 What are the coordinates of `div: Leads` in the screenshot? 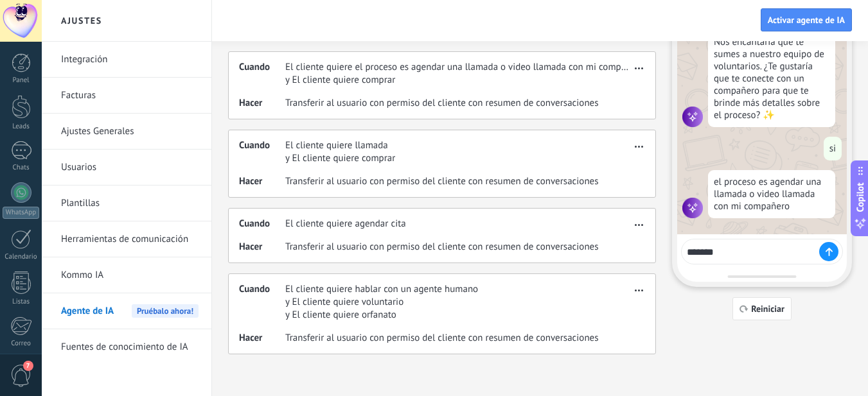 It's located at (21, 127).